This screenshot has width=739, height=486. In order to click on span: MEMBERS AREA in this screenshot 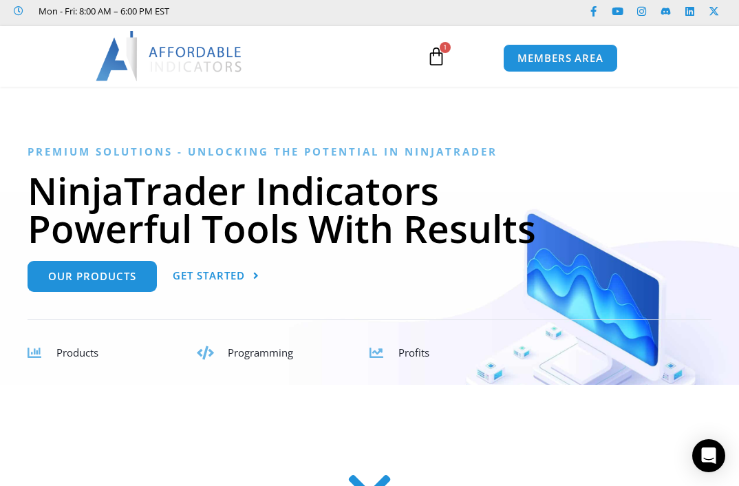, I will do `click(560, 58)`.